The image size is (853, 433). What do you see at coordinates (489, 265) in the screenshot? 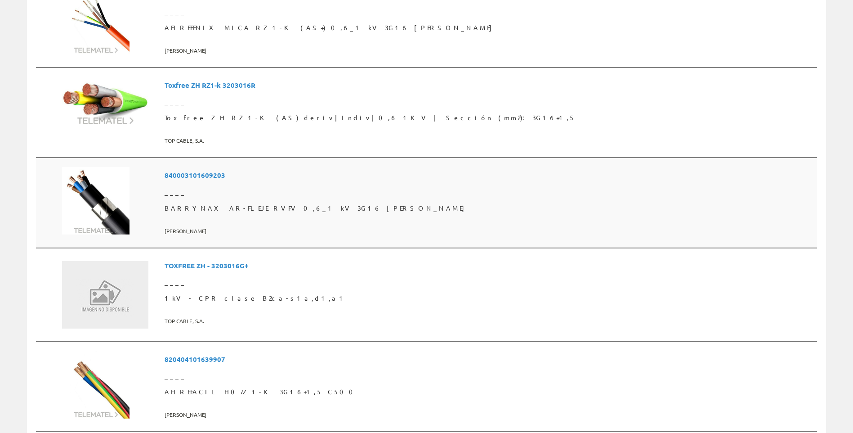
I see `span: TOXFREE ZH - 3203016G+` at bounding box center [489, 265].